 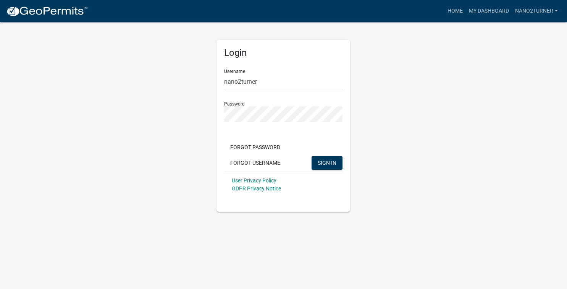 What do you see at coordinates (537, 11) in the screenshot?
I see `a: nano2turner` at bounding box center [537, 11].